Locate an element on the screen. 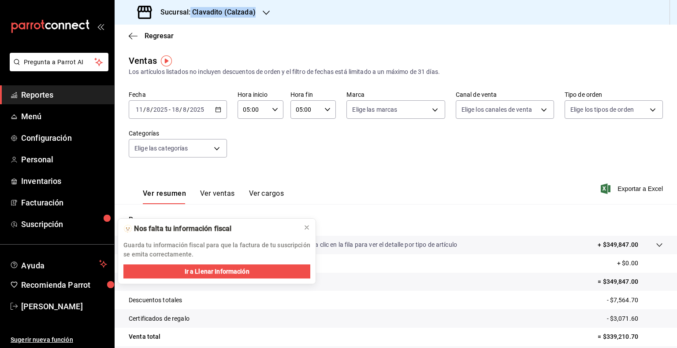 This screenshot has height=348, width=677. div: Ventas is located at coordinates (143, 61).